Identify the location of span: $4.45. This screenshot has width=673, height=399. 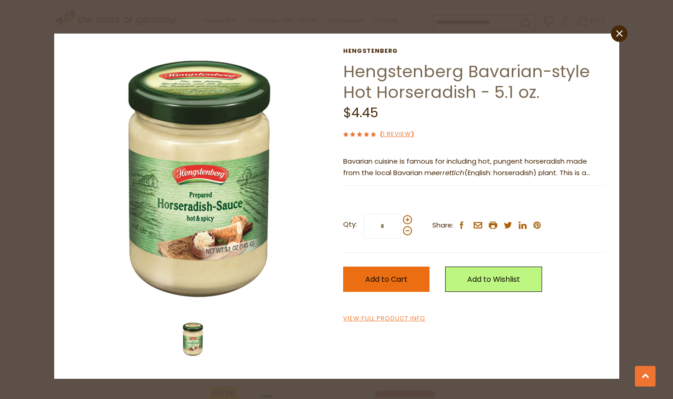
(361, 113).